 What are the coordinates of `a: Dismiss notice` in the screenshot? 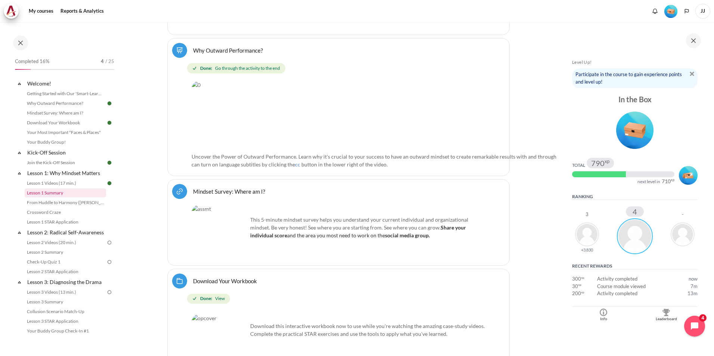 It's located at (692, 73).